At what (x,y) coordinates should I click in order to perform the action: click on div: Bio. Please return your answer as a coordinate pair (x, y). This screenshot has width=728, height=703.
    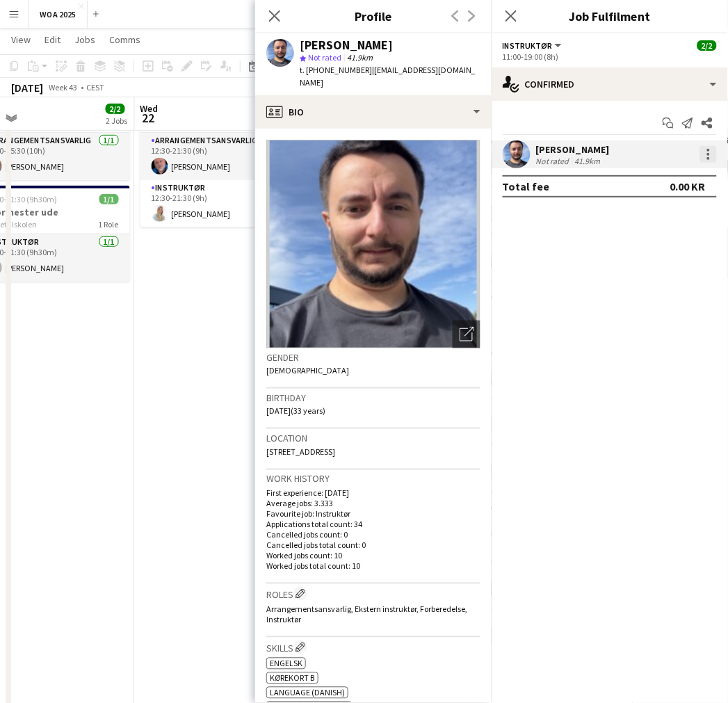
    Looking at the image, I should click on (373, 112).